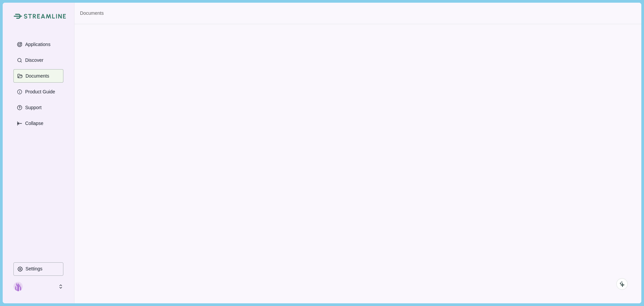 The width and height of the screenshot is (644, 306). I want to click on button: Applications, so click(38, 44).